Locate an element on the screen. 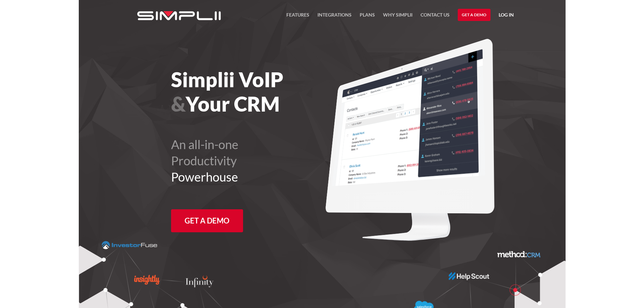  a: FEATURES is located at coordinates (298, 17).